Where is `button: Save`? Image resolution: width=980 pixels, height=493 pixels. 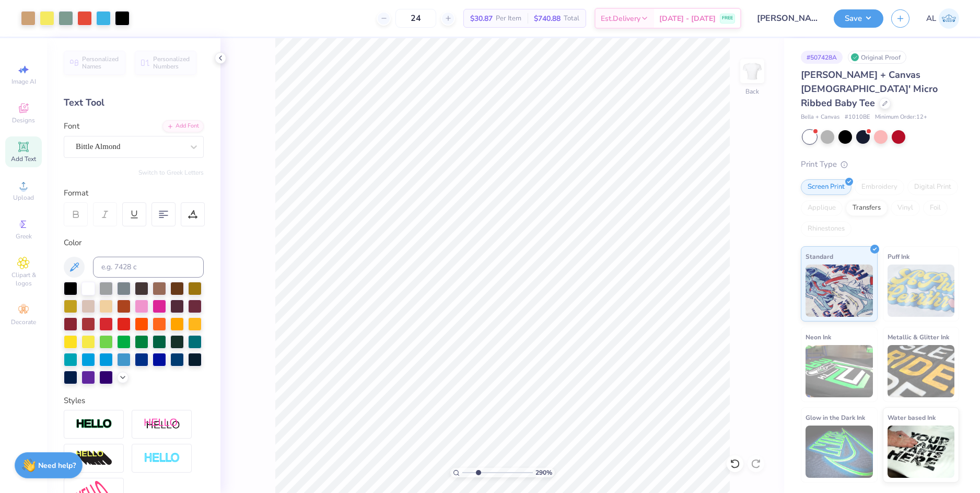
button: Save is located at coordinates (859, 19).